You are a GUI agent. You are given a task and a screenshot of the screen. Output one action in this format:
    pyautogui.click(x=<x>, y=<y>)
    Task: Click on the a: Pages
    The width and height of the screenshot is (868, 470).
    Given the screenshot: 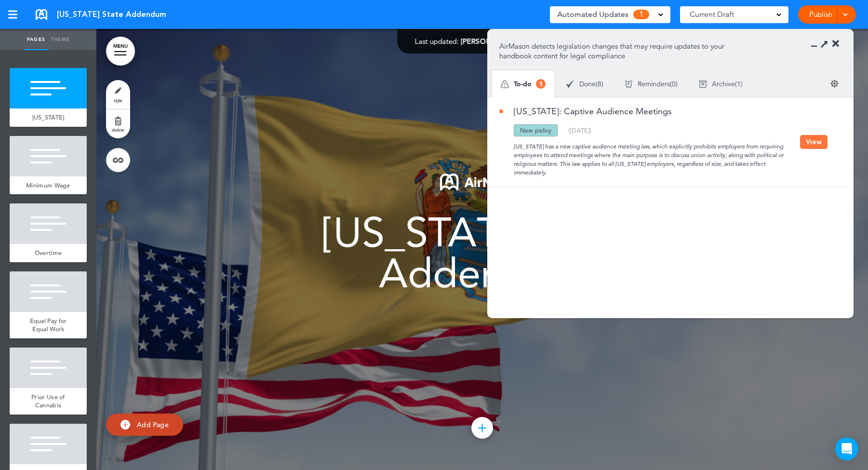 What is the action you would take?
    pyautogui.click(x=36, y=40)
    